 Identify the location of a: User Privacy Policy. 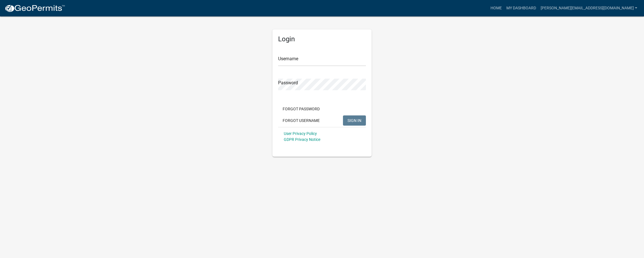
(300, 133).